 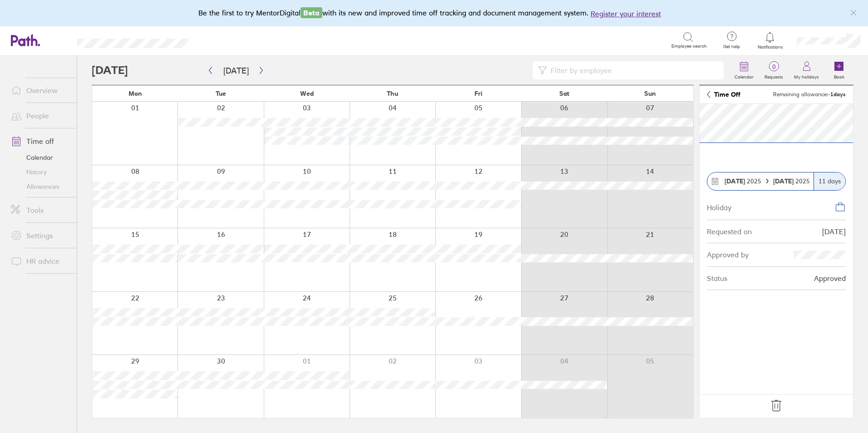 What do you see at coordinates (774, 70) in the screenshot?
I see `a: 0Requests` at bounding box center [774, 70].